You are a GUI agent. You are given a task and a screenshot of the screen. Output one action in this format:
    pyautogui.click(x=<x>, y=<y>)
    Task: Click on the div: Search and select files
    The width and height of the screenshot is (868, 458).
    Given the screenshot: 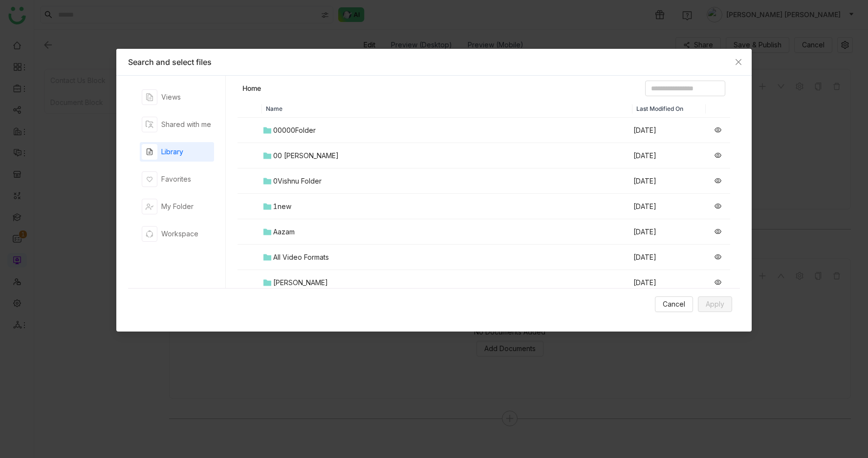 What is the action you would take?
    pyautogui.click(x=434, y=62)
    